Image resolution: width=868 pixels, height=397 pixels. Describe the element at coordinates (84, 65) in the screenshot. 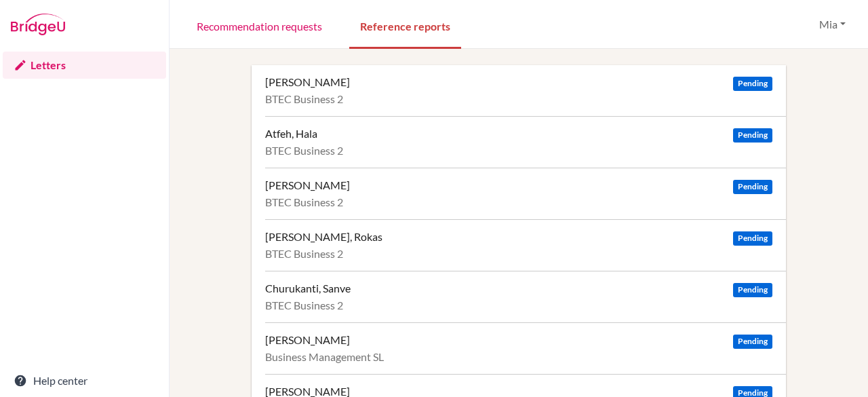

I see `a: Letters` at that location.